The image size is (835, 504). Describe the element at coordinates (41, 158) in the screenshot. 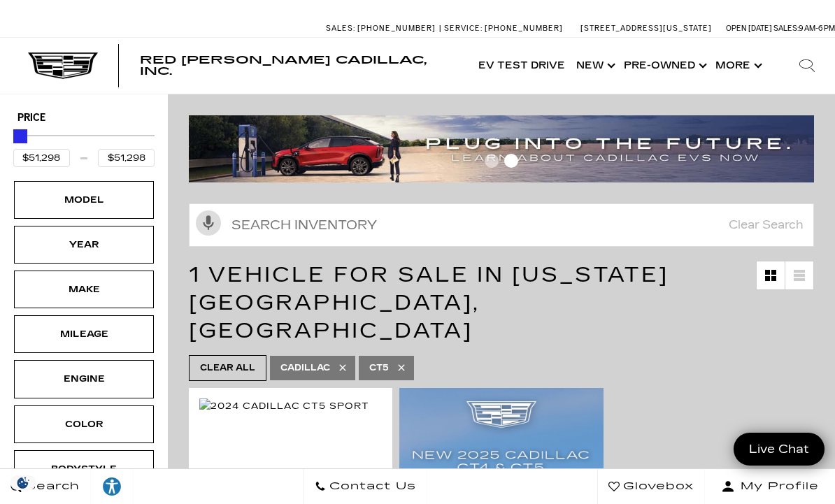

I see `input: Minimum` at that location.